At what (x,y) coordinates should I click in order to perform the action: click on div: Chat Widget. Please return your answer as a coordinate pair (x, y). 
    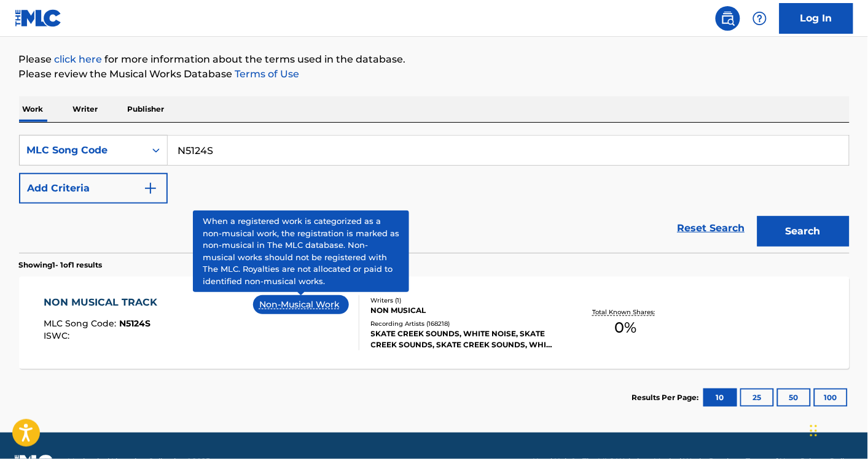
    Looking at the image, I should click on (837, 430).